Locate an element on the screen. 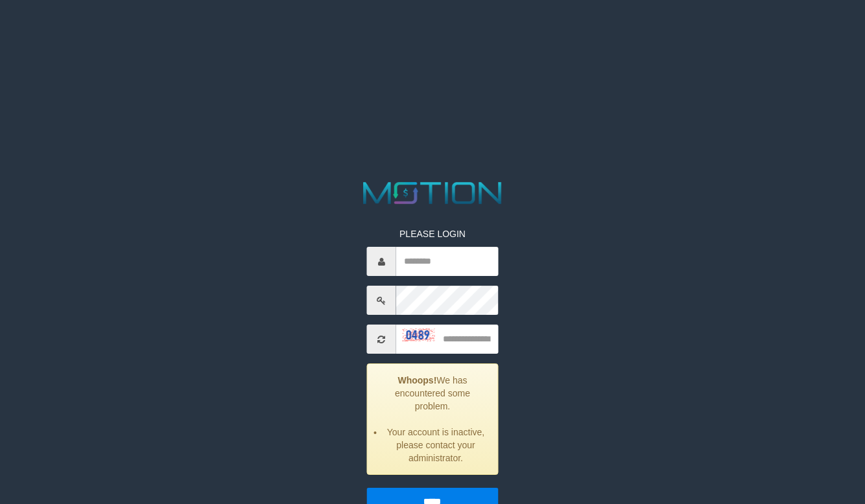 Image resolution: width=865 pixels, height=504 pixels. img: captcha is located at coordinates (418, 335).